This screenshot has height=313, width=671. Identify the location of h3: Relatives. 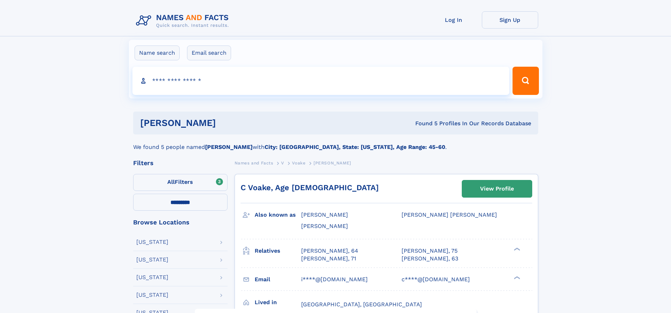
(278, 251).